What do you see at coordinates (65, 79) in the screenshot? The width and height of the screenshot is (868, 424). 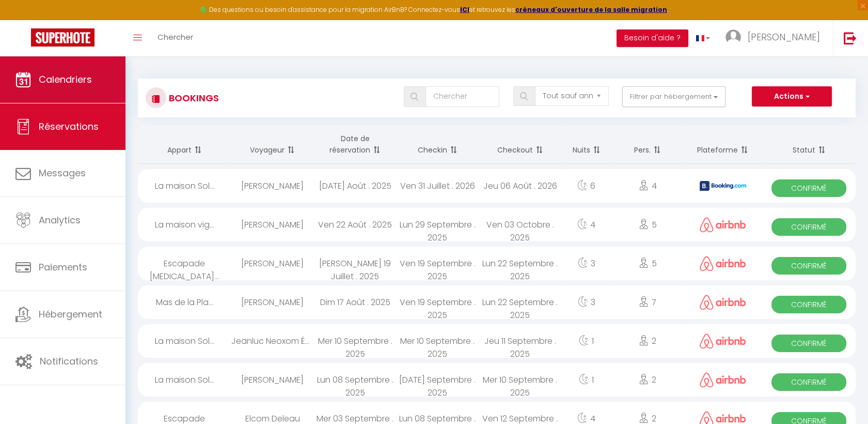 I see `span: Calendriers` at bounding box center [65, 79].